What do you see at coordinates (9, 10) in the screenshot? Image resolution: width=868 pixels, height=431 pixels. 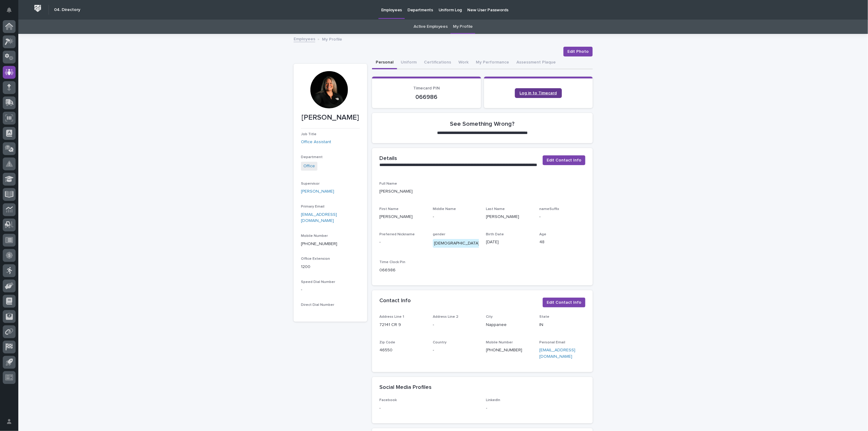 I see `button: Notifications` at bounding box center [9, 10].